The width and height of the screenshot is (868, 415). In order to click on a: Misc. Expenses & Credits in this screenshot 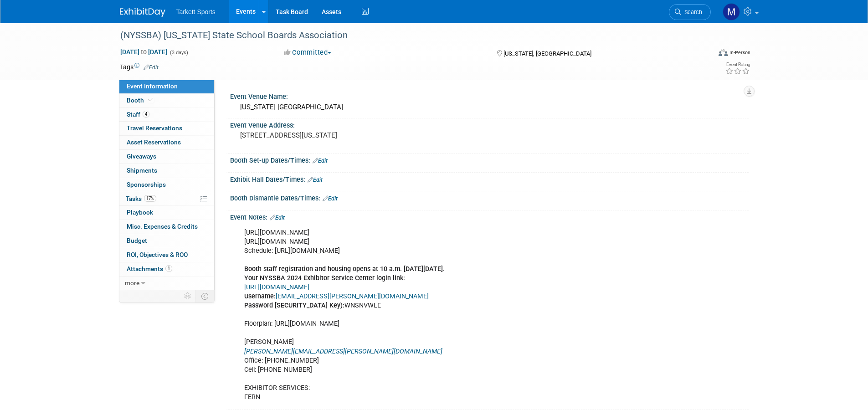, I will do `click(167, 227)`.